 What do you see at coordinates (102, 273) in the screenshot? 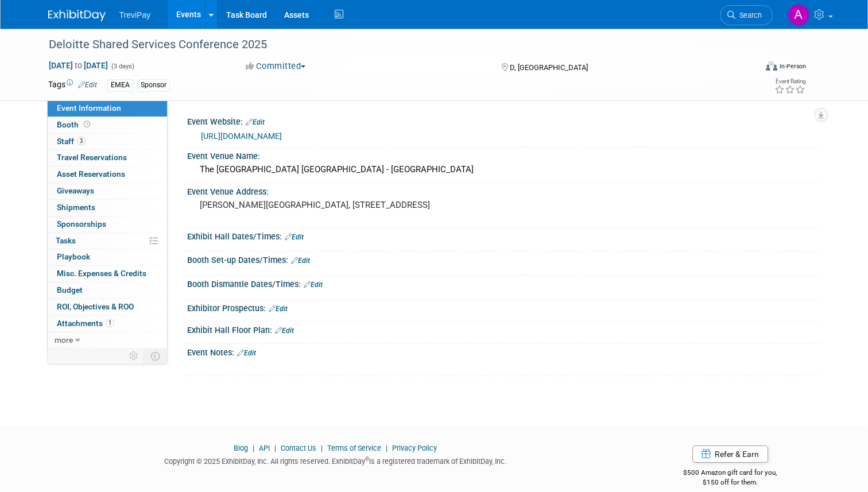
I see `span: Misc. Expenses & Credits` at bounding box center [102, 273].